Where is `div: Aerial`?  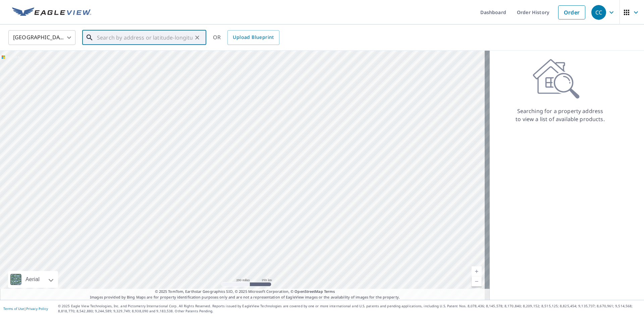 div: Aerial is located at coordinates (33, 279).